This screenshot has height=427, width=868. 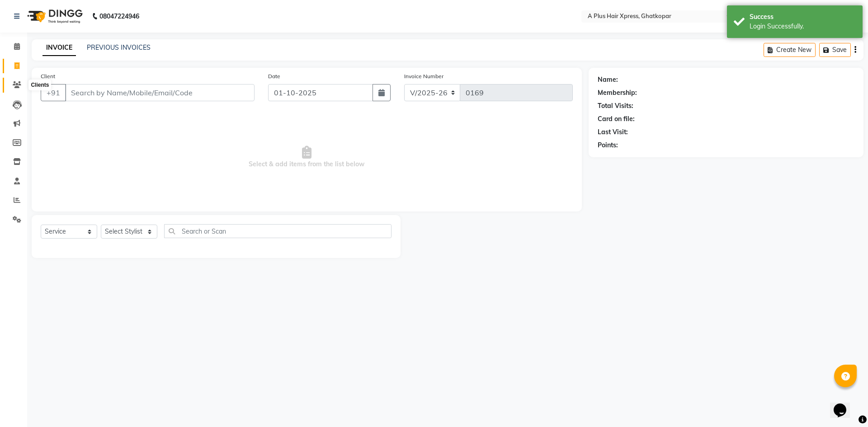 What do you see at coordinates (424, 77) in the screenshot?
I see `label: Invoice Number` at bounding box center [424, 77].